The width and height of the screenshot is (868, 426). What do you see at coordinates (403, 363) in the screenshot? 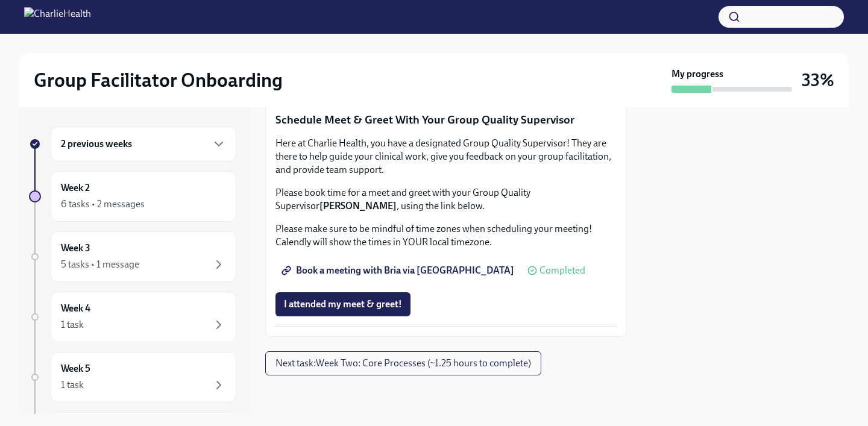
I see `span: Next task : Week Two: Core Processes (~1.25 hours to complete)` at bounding box center [403, 363].